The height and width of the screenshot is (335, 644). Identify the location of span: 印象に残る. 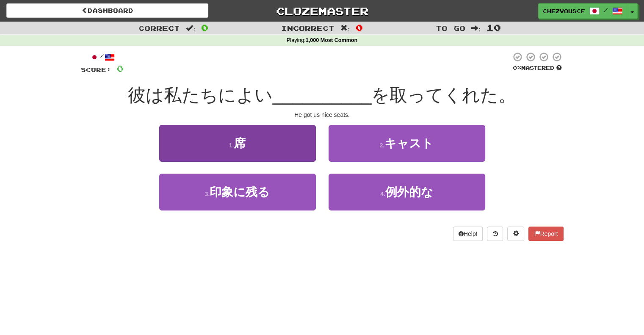
(240, 192).